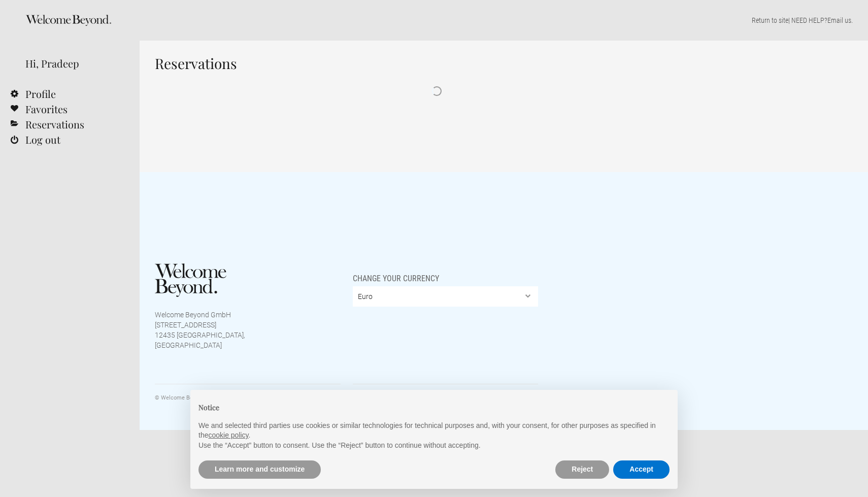 Image resolution: width=868 pixels, height=497 pixels. What do you see at coordinates (434, 431) in the screenshot?
I see `p: We and selected third parties use cookies or similar technologies for technical purposes and, wit...` at bounding box center [434, 431].